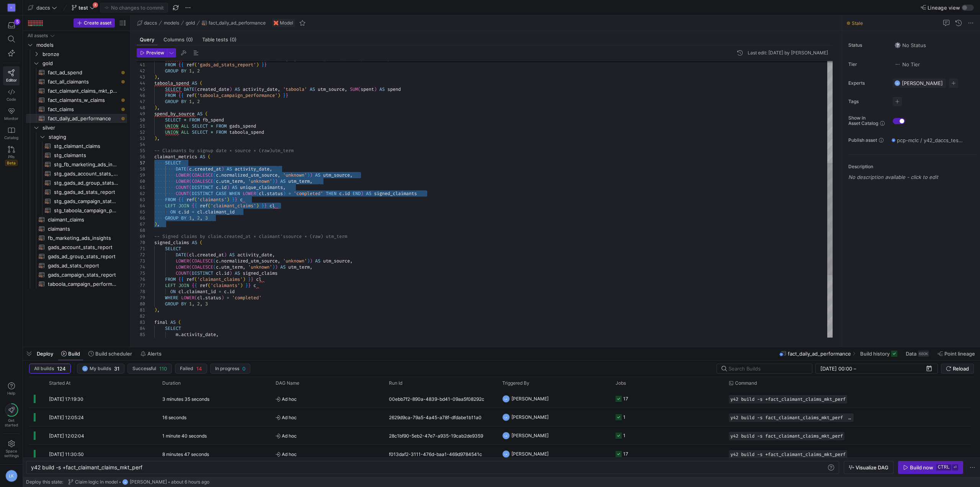  Describe the element at coordinates (141, 83) in the screenshot. I see `div: 44` at that location.